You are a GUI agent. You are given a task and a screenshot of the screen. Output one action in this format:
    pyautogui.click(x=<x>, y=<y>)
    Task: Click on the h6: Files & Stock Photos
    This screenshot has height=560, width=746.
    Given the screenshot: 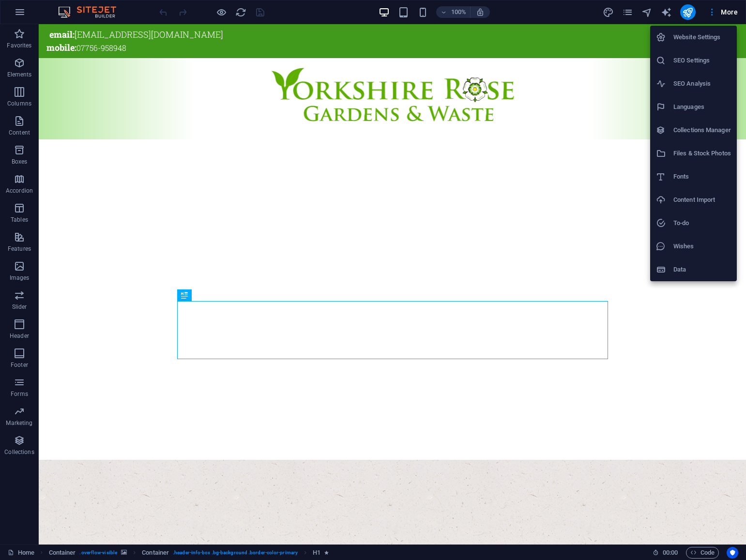 What is the action you would take?
    pyautogui.click(x=702, y=153)
    